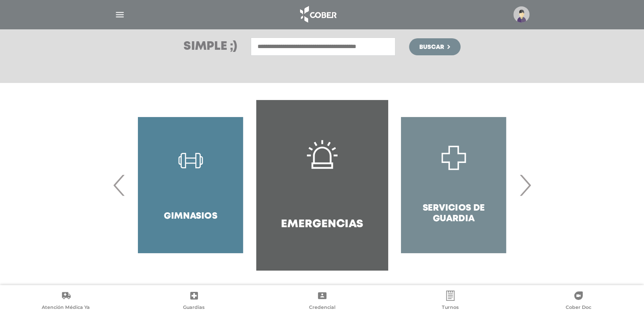 The width and height of the screenshot is (644, 314). Describe the element at coordinates (193, 301) in the screenshot. I see `a: Guardias` at that location.